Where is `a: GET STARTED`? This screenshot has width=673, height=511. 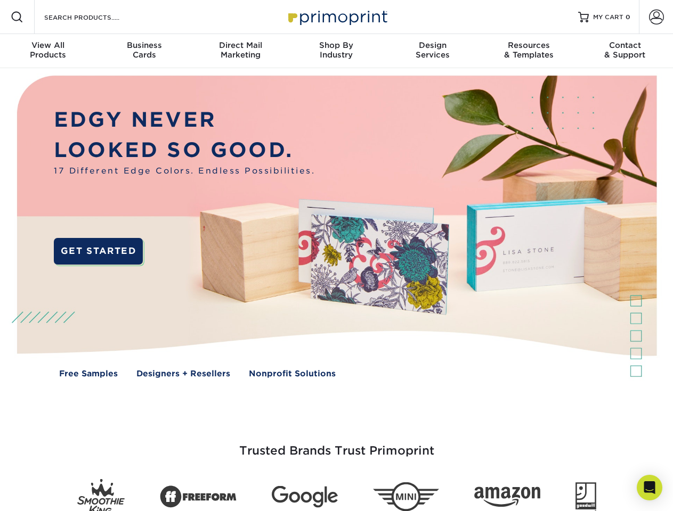 a: GET STARTED is located at coordinates (98, 251).